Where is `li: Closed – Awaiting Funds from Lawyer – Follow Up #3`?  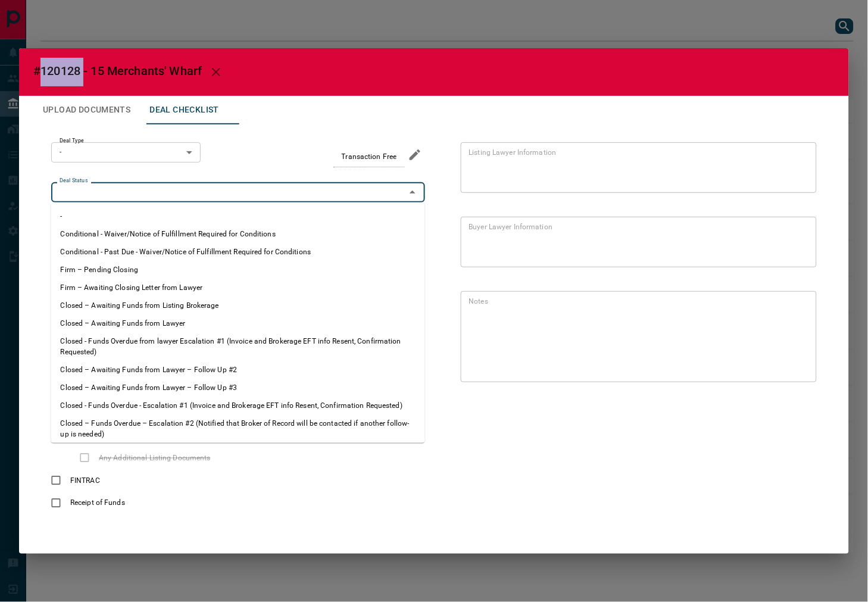
li: Closed – Awaiting Funds from Lawyer – Follow Up #3 is located at coordinates (238, 387).